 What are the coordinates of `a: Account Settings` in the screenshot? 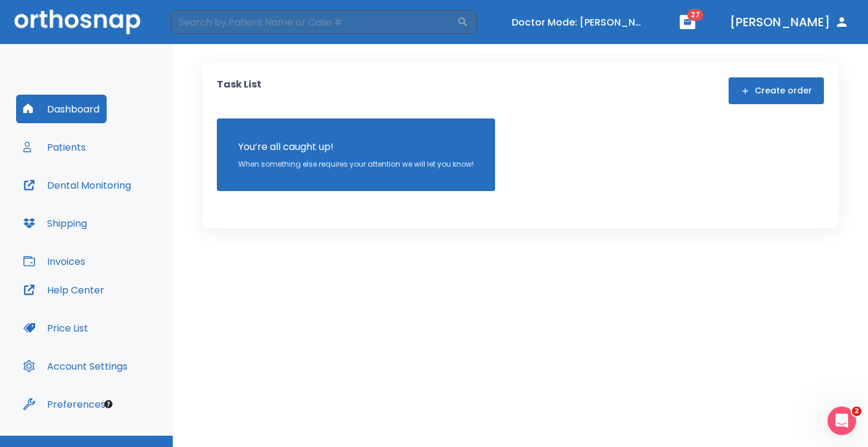 It's located at (75, 366).